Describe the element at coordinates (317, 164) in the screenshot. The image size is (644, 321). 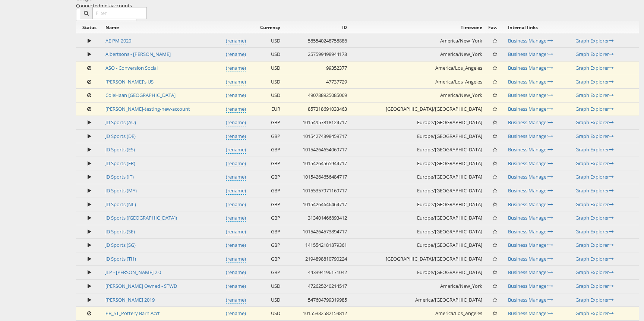
I see `td: 10154264565944717` at that location.